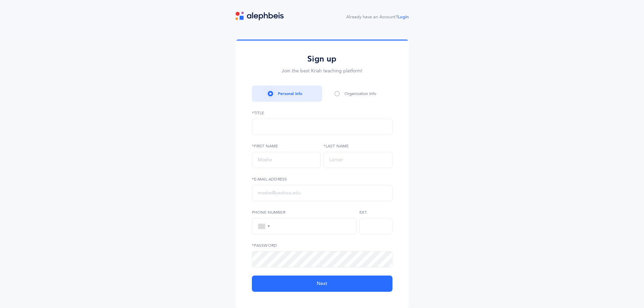 This screenshot has height=308, width=644. I want to click on select: Rabbi, so click(322, 127).